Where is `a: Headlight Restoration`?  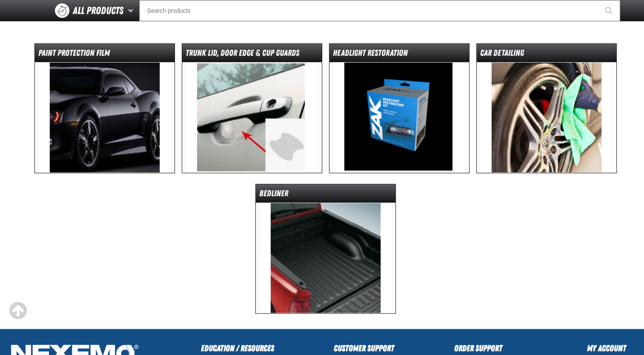 a: Headlight Restoration is located at coordinates (399, 108).